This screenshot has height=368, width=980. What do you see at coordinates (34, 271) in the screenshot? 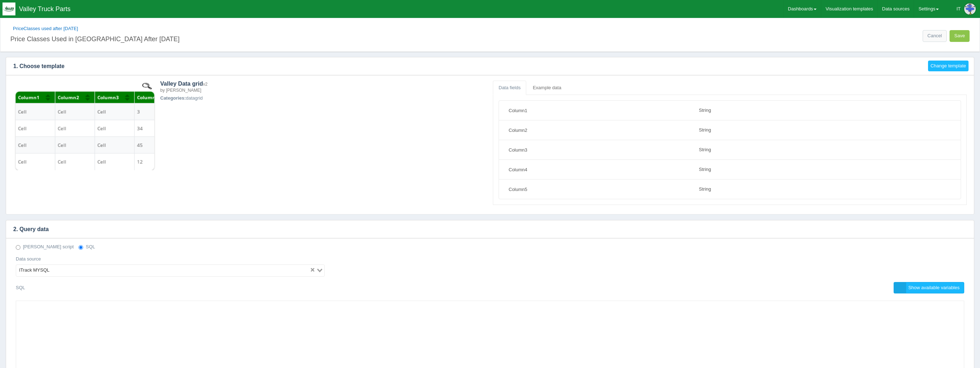
I see `span: ITrack MYSQL` at bounding box center [34, 271].